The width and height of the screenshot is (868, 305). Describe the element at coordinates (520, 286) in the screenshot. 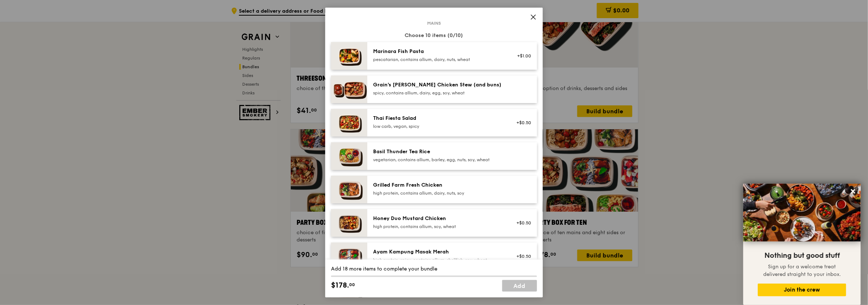

I see `a: Add` at that location.